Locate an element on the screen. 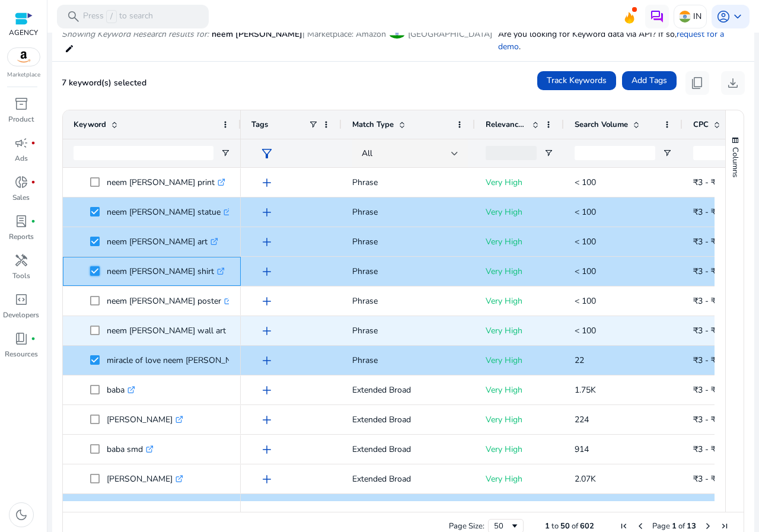 The height and width of the screenshot is (532, 759). div: First Page is located at coordinates (624, 526).